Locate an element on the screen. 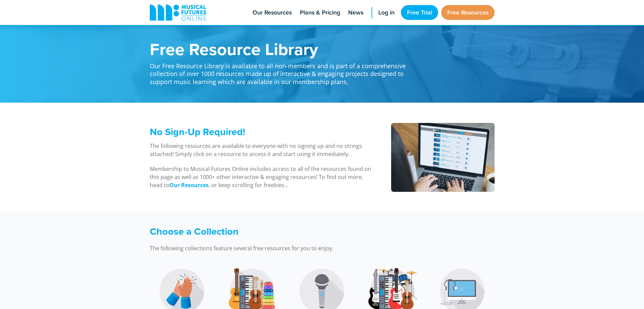 The image size is (644, 309). span: Our Resources is located at coordinates (272, 13).